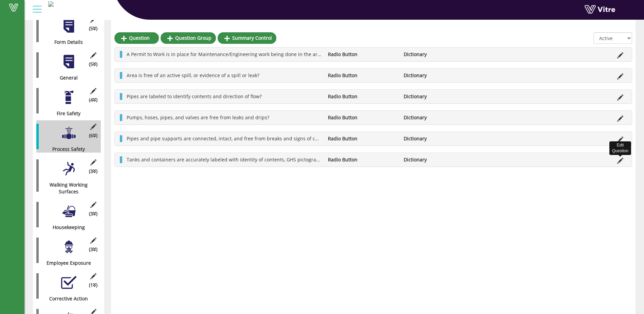 Image resolution: width=644 pixels, height=314 pixels. Describe the element at coordinates (66, 188) in the screenshot. I see `div: Walking Working Surfaces` at that location.